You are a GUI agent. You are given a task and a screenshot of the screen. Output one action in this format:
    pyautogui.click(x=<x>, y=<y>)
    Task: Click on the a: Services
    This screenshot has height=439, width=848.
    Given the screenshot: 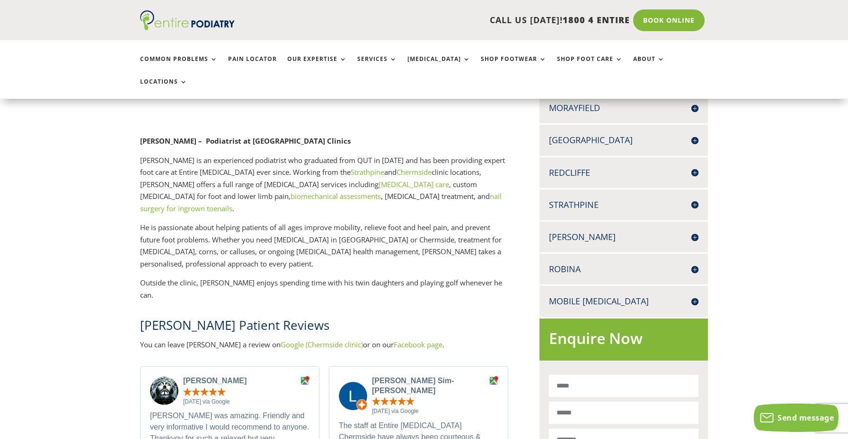 What is the action you would take?
    pyautogui.click(x=377, y=66)
    